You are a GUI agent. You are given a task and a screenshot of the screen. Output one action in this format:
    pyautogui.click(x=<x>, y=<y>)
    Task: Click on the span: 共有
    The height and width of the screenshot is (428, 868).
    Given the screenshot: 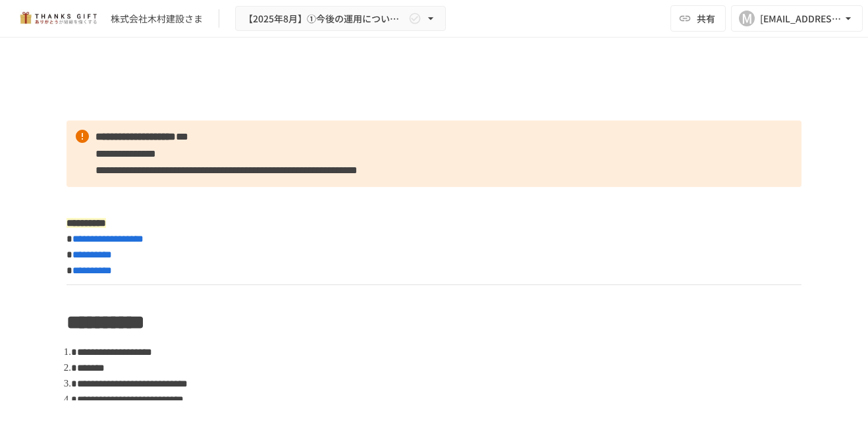 What is the action you would take?
    pyautogui.click(x=706, y=19)
    